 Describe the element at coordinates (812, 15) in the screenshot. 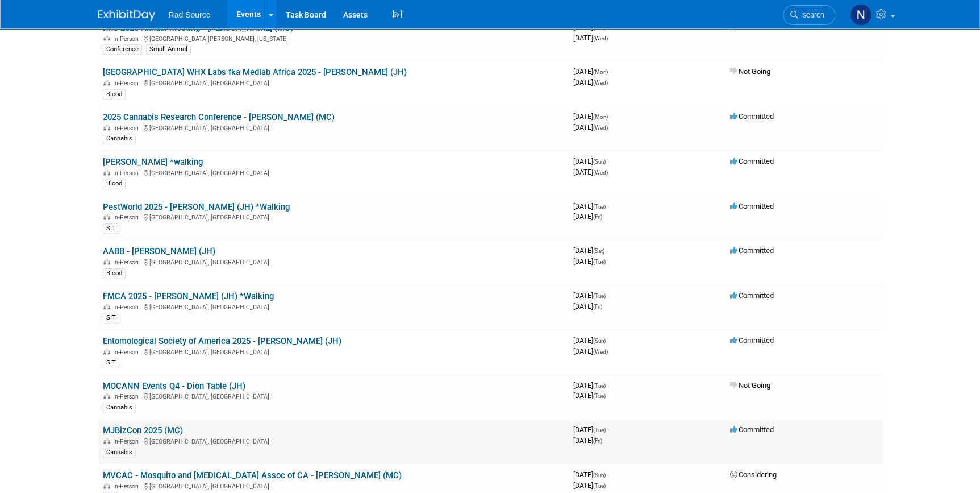

I see `span: Search` at that location.